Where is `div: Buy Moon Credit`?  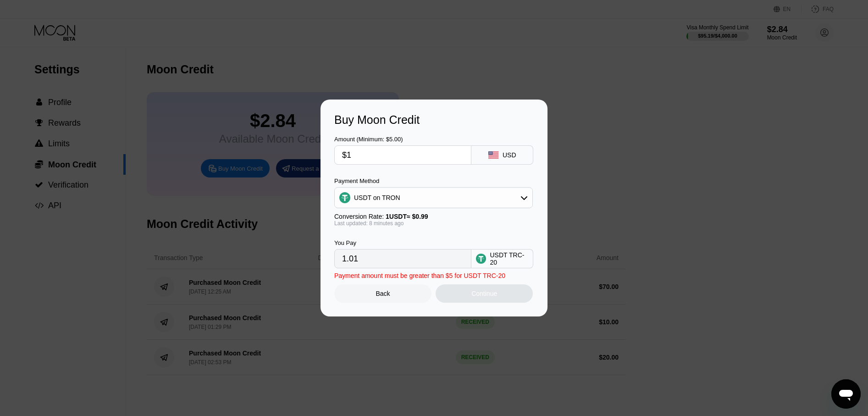 div: Buy Moon Credit is located at coordinates (434, 120).